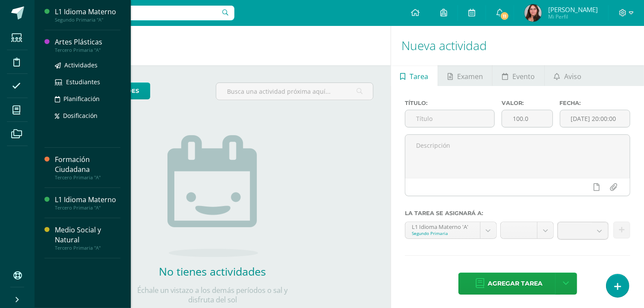  I want to click on div: Medio Social y Natural, so click(87, 235).